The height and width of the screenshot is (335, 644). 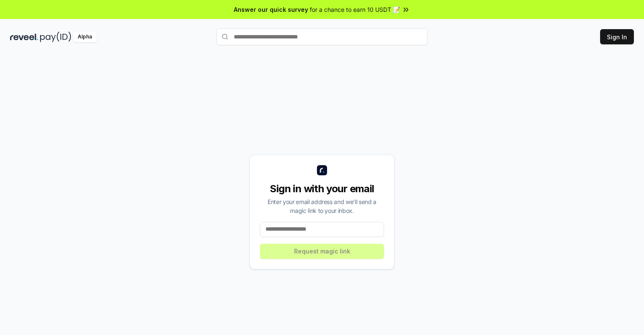 What do you see at coordinates (322, 206) in the screenshot?
I see `div: Enter your email address and we’ll send a magic link to your inbox.` at bounding box center [322, 206].